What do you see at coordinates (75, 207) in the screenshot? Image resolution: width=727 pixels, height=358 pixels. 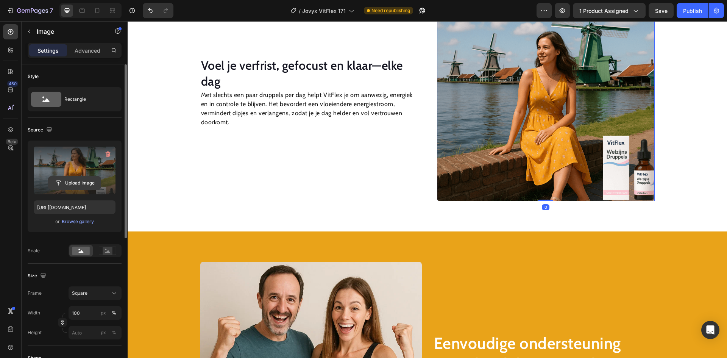 I see `input: https://example.com/image.jpg` at bounding box center [75, 207].